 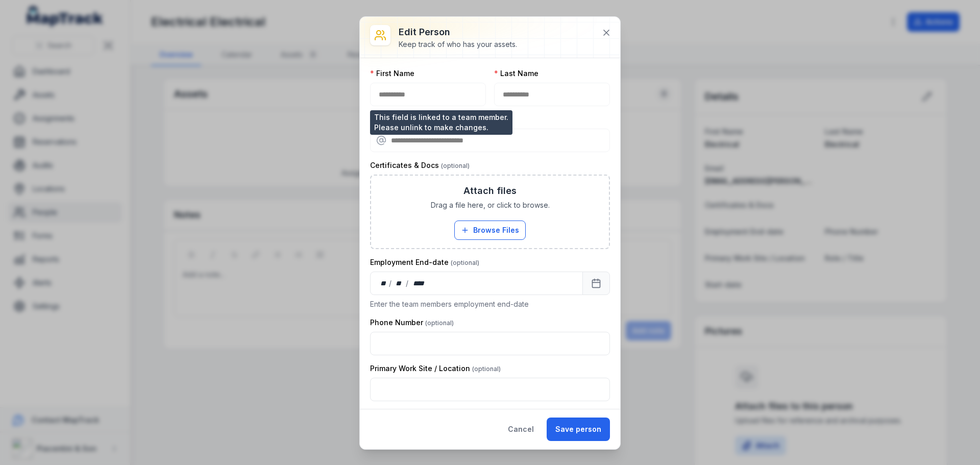 I want to click on label: Last Name, so click(x=516, y=73).